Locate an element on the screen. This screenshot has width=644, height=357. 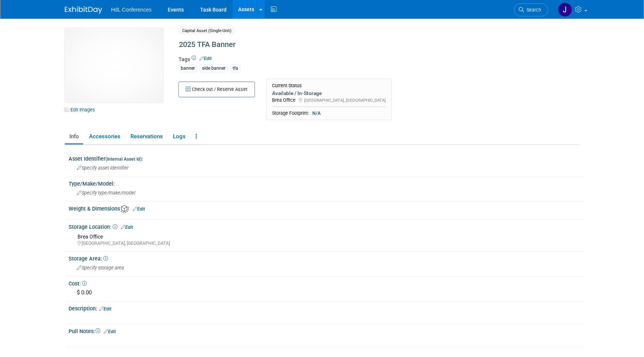
div: Pull Notes: is located at coordinates (327, 330).